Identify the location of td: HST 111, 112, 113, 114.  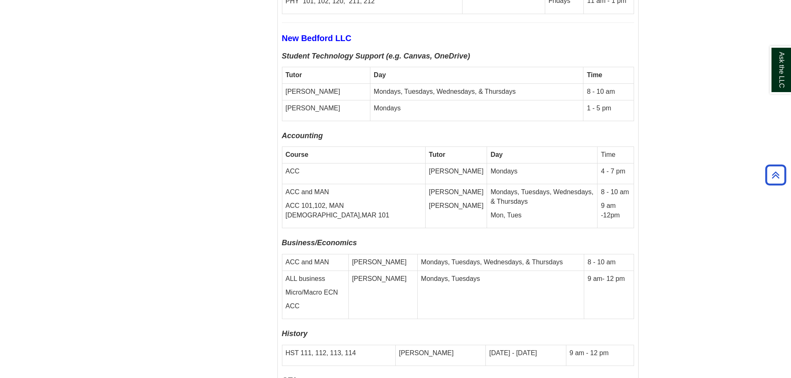
(339, 356).